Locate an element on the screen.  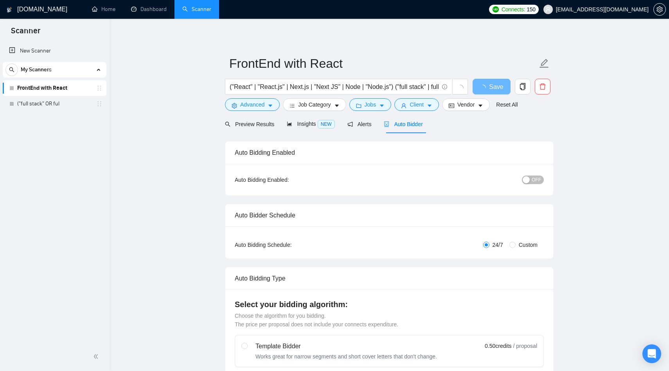
a: homeHome is located at coordinates (104, 9).